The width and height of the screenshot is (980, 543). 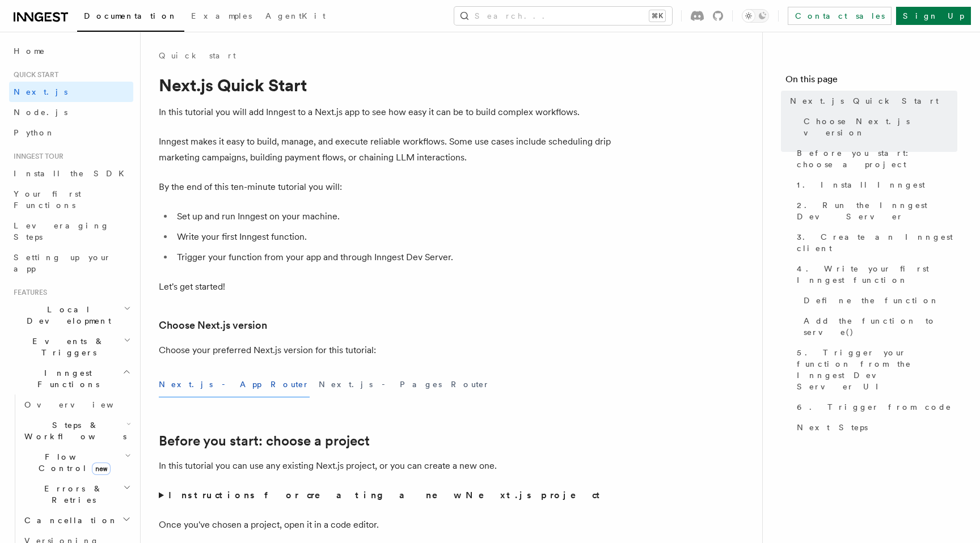 I want to click on span: Errors & Retries, so click(x=72, y=494).